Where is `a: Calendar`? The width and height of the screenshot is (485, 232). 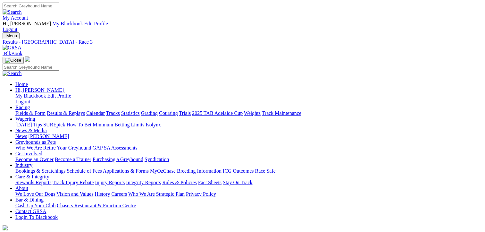
a: Calendar is located at coordinates (95, 113).